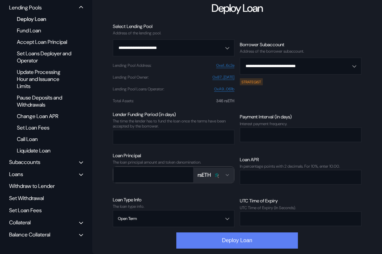 The image size is (382, 254). Describe the element at coordinates (44, 30) in the screenshot. I see `div: Fund Loan` at that location.